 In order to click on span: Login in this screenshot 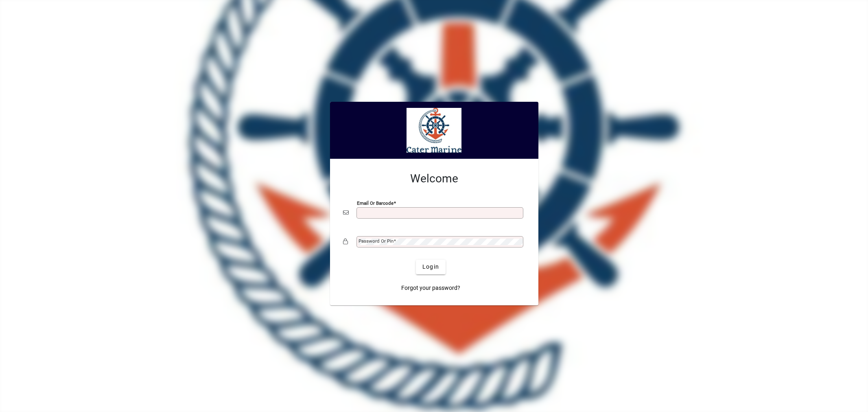, I will do `click(430, 267)`.